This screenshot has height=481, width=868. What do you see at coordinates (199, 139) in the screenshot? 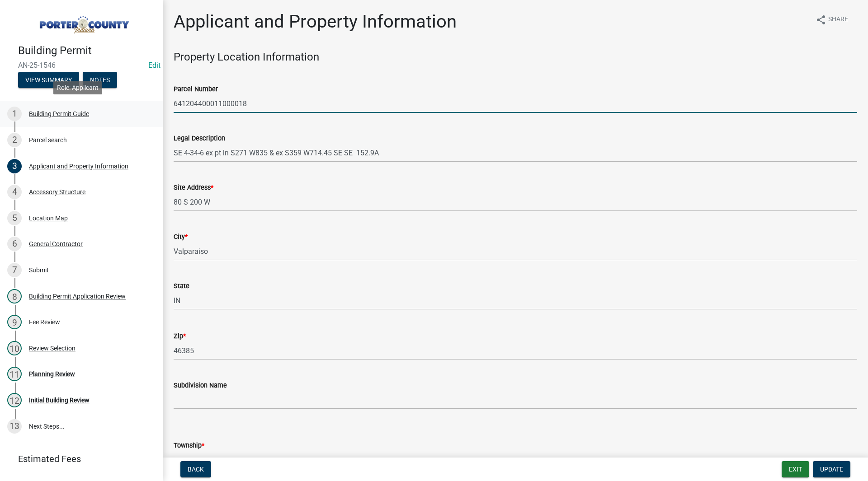
I see `label: Legal Description` at bounding box center [199, 139].